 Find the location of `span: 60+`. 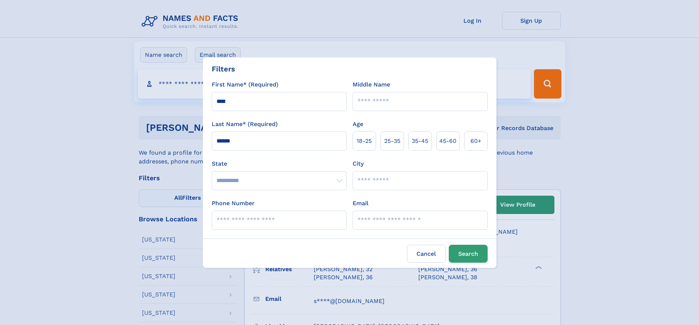

span: 60+ is located at coordinates (476, 141).